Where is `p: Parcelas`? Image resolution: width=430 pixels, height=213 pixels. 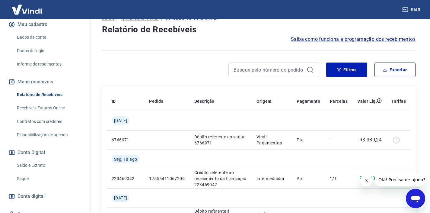
p: Parcelas is located at coordinates (339, 101).